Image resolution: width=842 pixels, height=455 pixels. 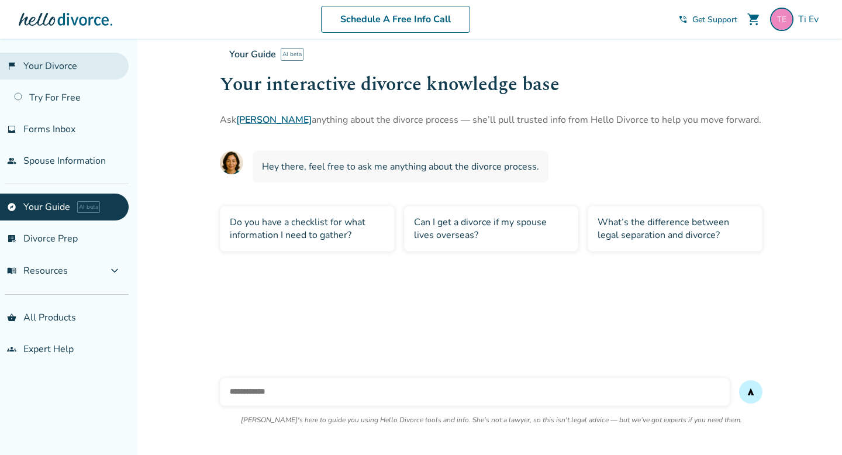 I want to click on span: flag_2, so click(x=12, y=66).